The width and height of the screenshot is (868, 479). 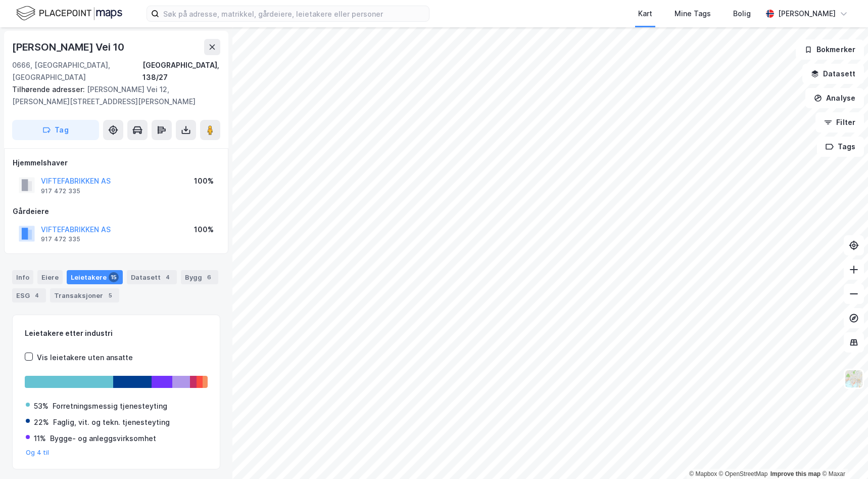 What do you see at coordinates (833, 73) in the screenshot?
I see `button: Datasett` at bounding box center [833, 73].